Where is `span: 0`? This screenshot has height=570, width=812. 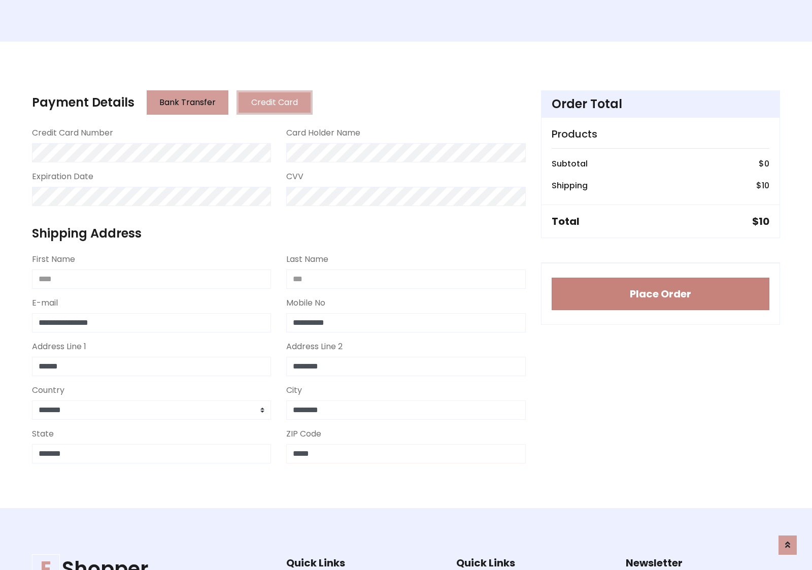 span: 0 is located at coordinates (766, 163).